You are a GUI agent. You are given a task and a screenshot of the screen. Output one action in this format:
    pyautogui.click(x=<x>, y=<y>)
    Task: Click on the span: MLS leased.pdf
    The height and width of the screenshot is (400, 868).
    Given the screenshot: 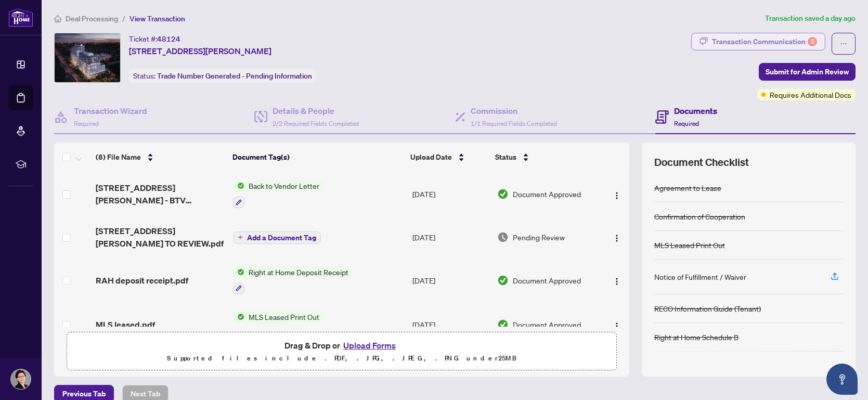 What is the action you would take?
    pyautogui.click(x=125, y=325)
    